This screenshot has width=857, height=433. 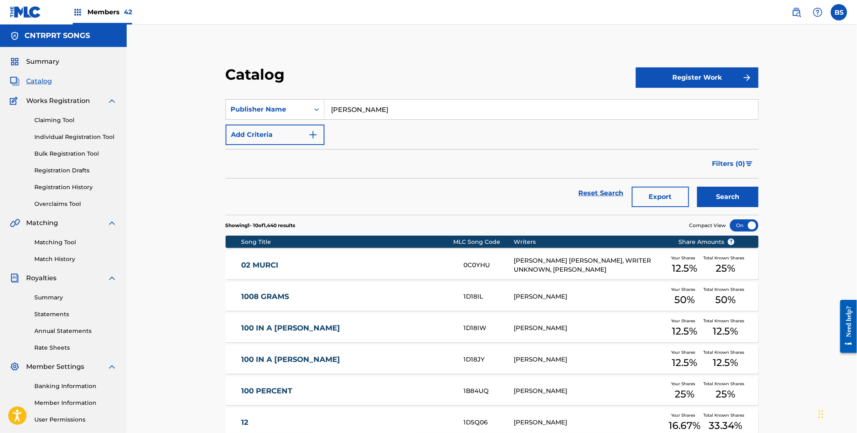 What do you see at coordinates (76, 154) in the screenshot?
I see `a: Bulk Registration Tool` at bounding box center [76, 154].